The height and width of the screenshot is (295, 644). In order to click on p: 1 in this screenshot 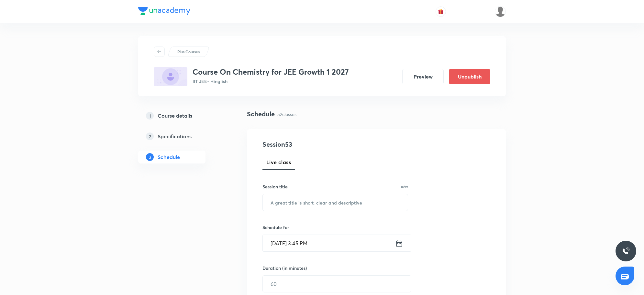, I will do `click(150, 116)`.